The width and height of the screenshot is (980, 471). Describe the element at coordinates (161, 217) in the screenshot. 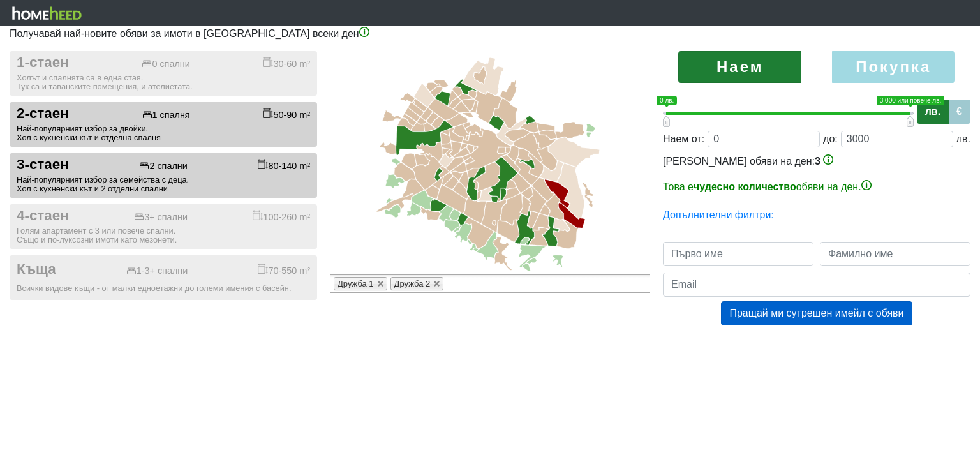

I see `div: 3+ спални` at that location.